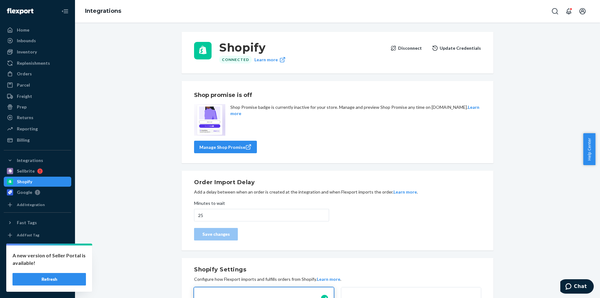 The height and width of the screenshot is (298, 600). Describe the element at coordinates (37, 181) in the screenshot. I see `a: Shopify` at that location.